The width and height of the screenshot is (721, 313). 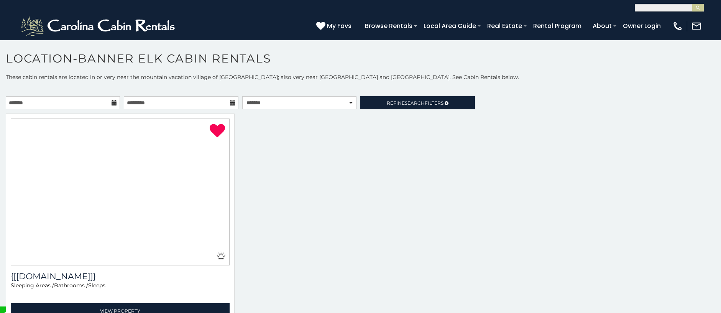 What do you see at coordinates (641, 26) in the screenshot?
I see `a: Owner Login` at bounding box center [641, 26].